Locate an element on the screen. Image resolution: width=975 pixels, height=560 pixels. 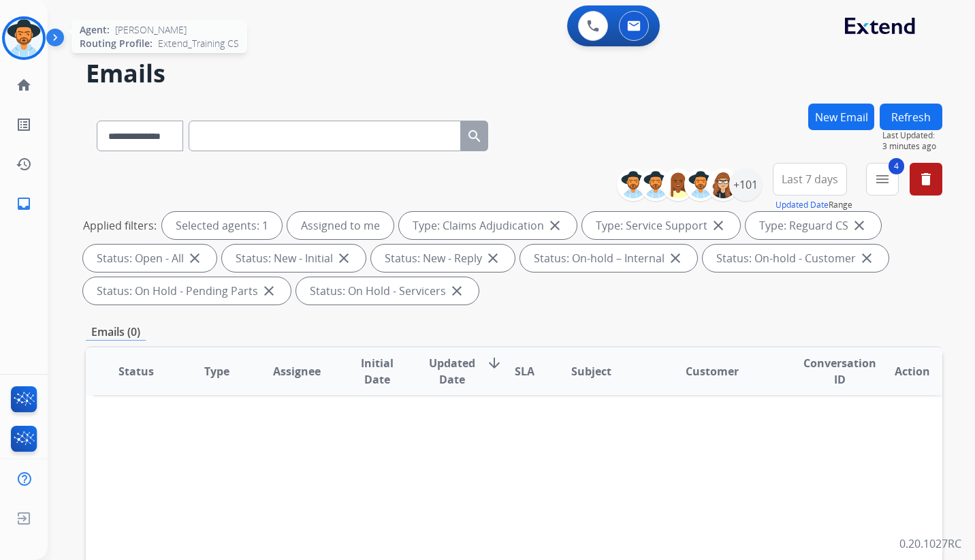
span: Status is located at coordinates (136, 371).